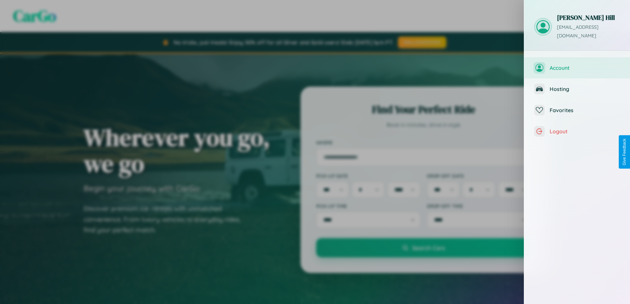 This screenshot has width=630, height=304. Describe the element at coordinates (585, 110) in the screenshot. I see `span: Favorites` at that location.